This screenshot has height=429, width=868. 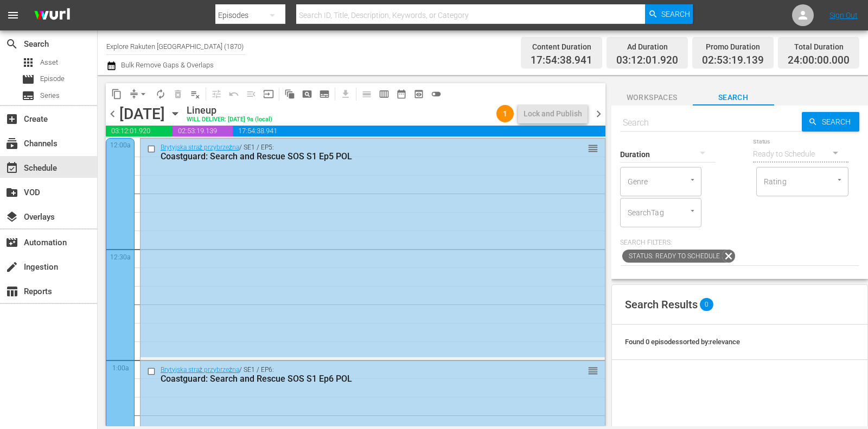 I want to click on span: Remove Gaps & Overlaps, so click(x=138, y=94).